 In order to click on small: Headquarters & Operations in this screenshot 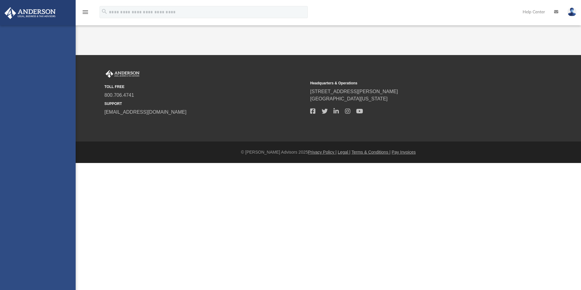, I will do `click(411, 83)`.